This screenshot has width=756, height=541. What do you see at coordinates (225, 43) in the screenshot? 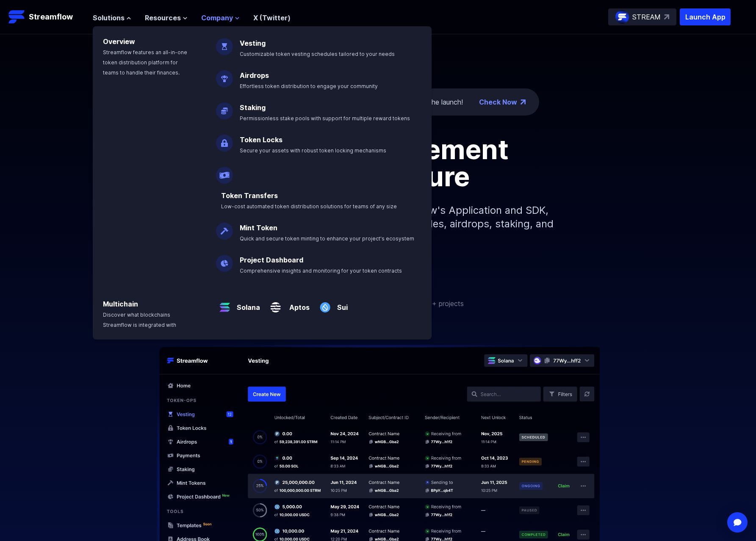
I see `img: Vesting` at bounding box center [225, 43].